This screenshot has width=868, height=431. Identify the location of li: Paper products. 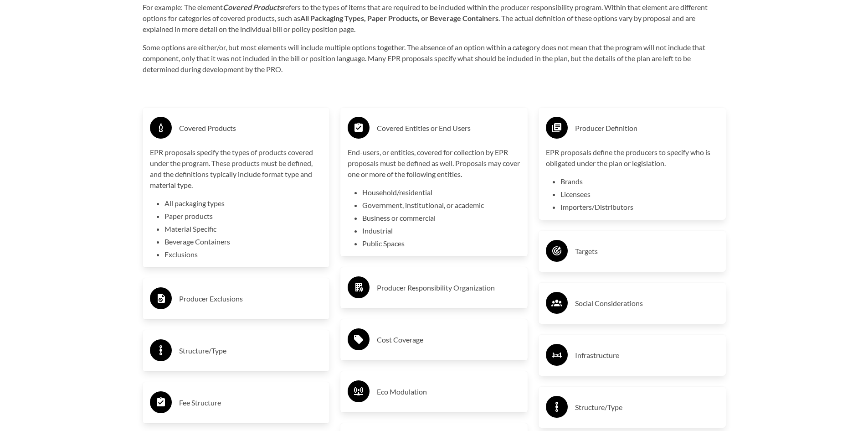
(244, 216).